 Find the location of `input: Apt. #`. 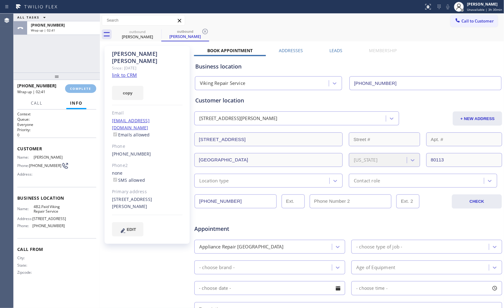

input: Apt. # is located at coordinates (465, 139).